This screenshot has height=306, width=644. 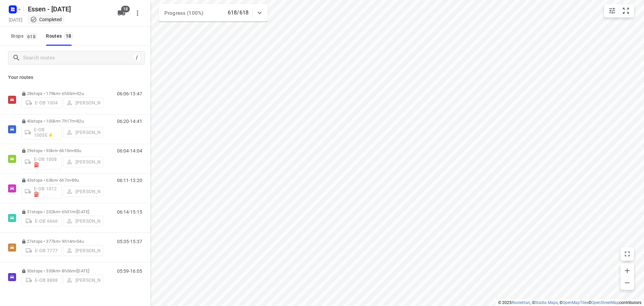 I want to click on p: 06:11-13:20, so click(x=130, y=180).